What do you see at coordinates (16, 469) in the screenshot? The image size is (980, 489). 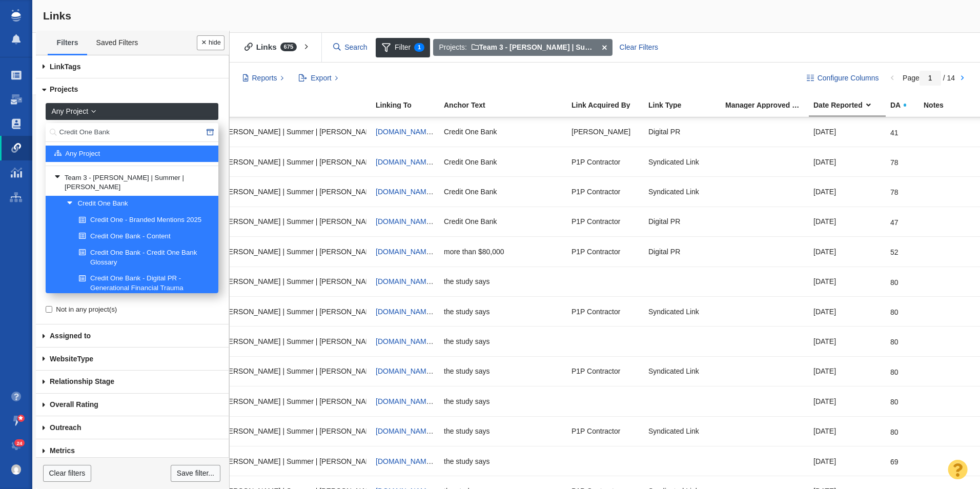 I see `img: 0a657928374d280f0cbdf2a1688580e1` at bounding box center [16, 469].